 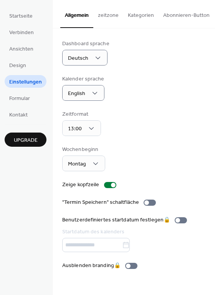 What do you see at coordinates (18, 66) in the screenshot?
I see `span: Design` at bounding box center [18, 66].